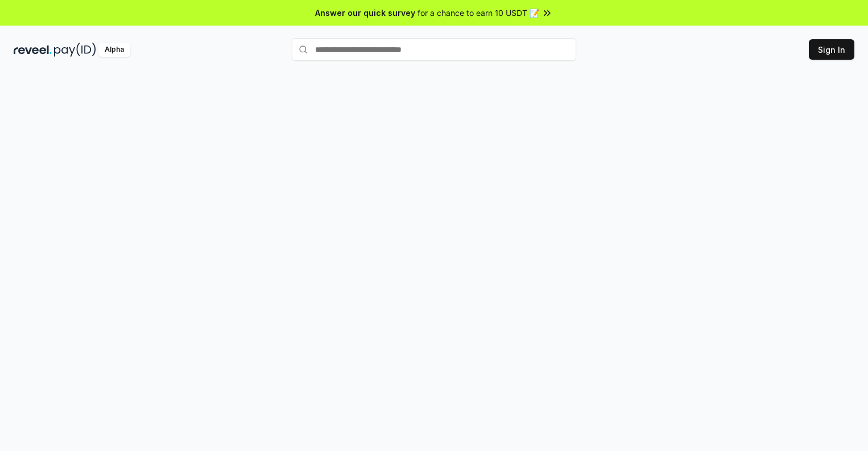  I want to click on img: pay_id, so click(75, 50).